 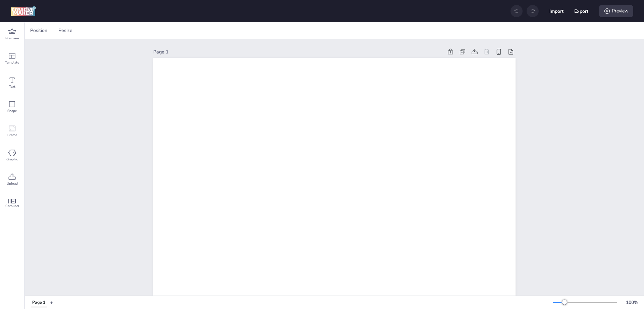 What do you see at coordinates (12, 135) in the screenshot?
I see `span: Frame` at bounding box center [12, 135].